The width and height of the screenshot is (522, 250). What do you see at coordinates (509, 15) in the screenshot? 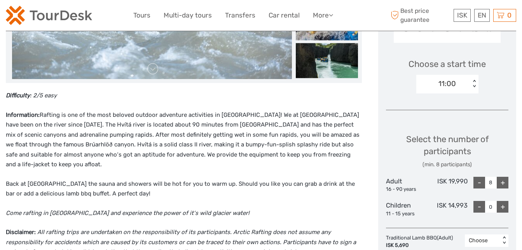
I see `span: 0` at bounding box center [509, 15].